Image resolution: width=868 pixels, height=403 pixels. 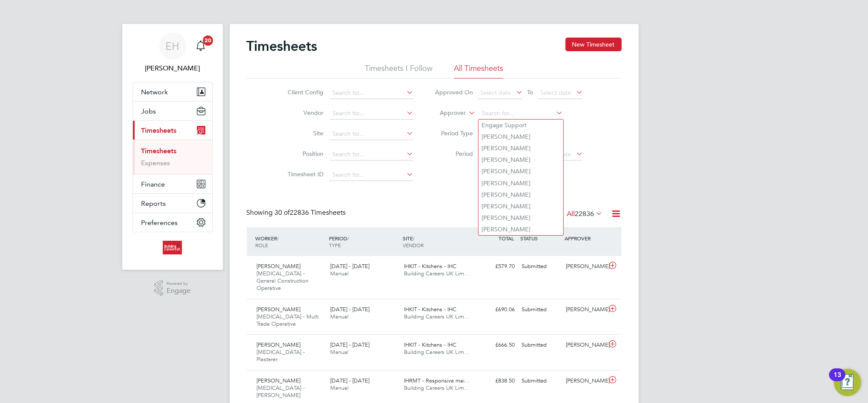 What do you see at coordinates (283, 212) in the screenshot?
I see `span: 30 of` at bounding box center [283, 212].